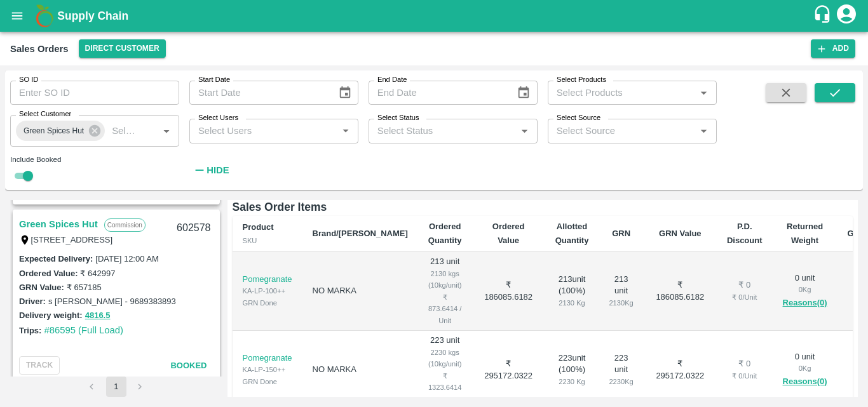 This screenshot has height=407, width=868. I want to click on input: Enter SO ID, so click(95, 92).